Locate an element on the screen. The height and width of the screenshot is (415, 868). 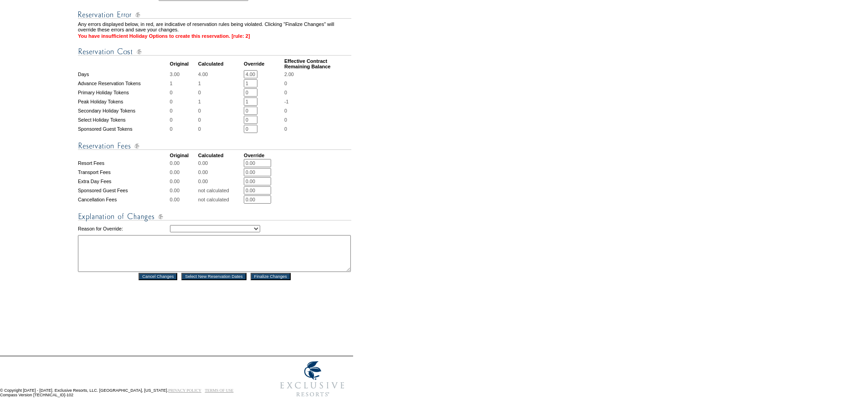
td: Cancellation Fees is located at coordinates (124, 200).